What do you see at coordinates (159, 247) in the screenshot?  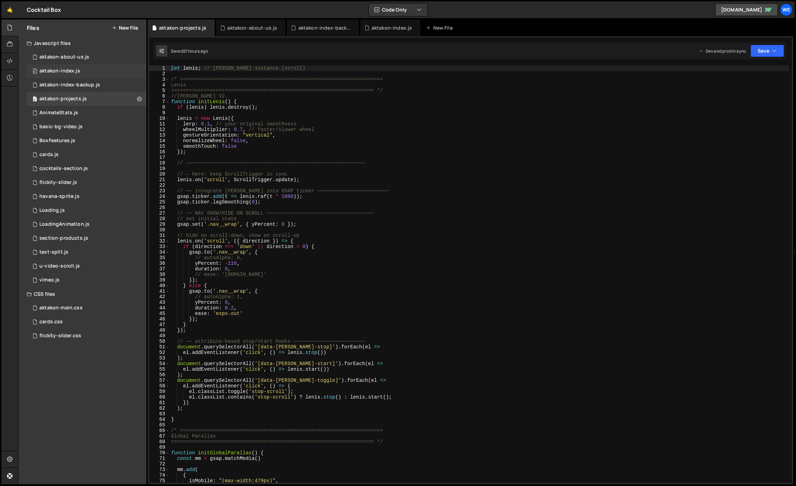 I see `div: 33` at bounding box center [159, 247].